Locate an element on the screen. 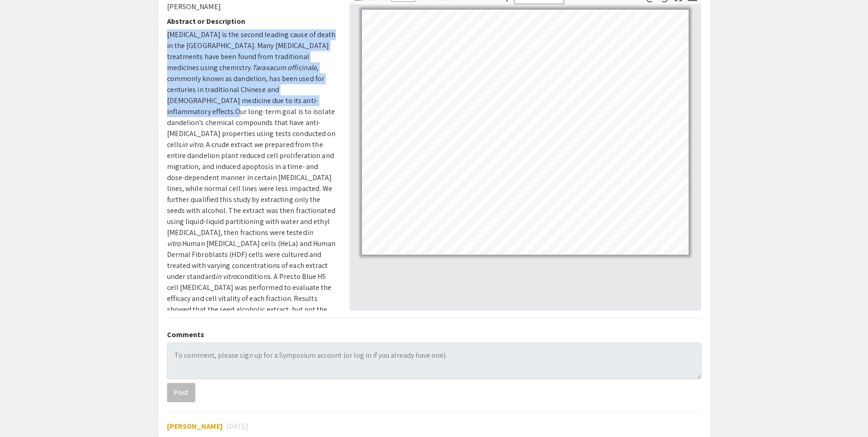 This screenshot has width=868, height=437. h2: Abstract or Description is located at coordinates (251, 21).